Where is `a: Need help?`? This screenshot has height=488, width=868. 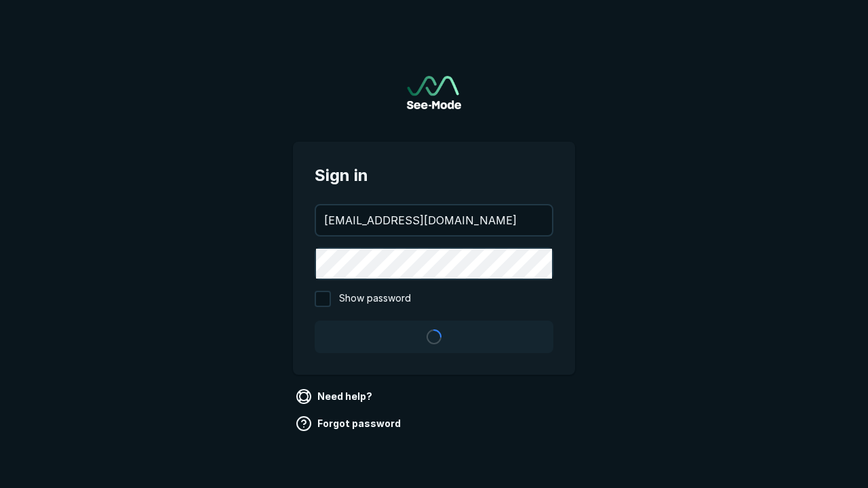
a: Need help? is located at coordinates (335, 396).